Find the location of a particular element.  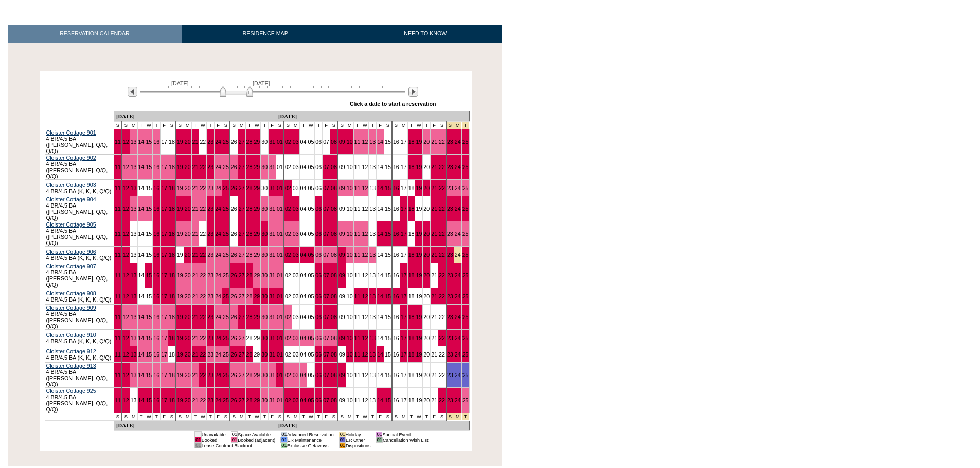

a: Cloister Cottage 905 is located at coordinates (71, 225).